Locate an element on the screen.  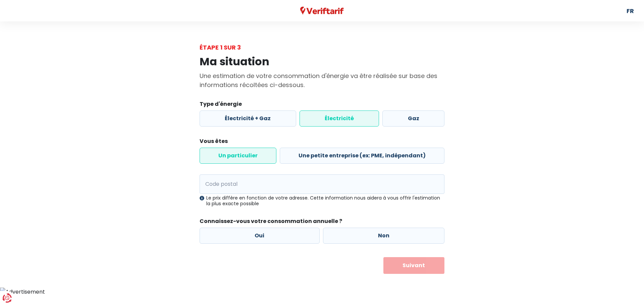
button: Suivant is located at coordinates (414, 266).